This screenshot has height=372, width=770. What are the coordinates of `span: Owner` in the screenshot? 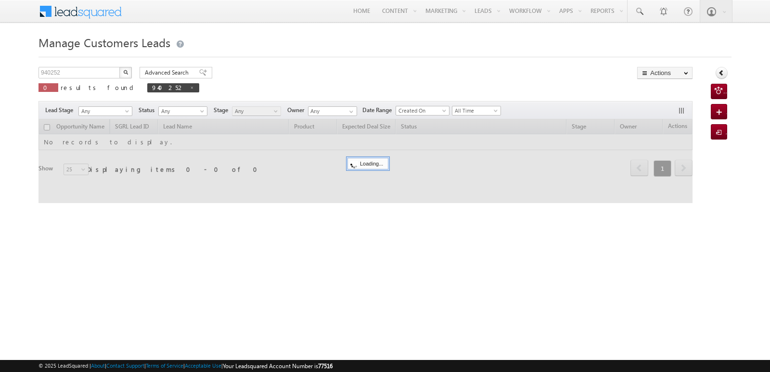 It's located at (298, 110).